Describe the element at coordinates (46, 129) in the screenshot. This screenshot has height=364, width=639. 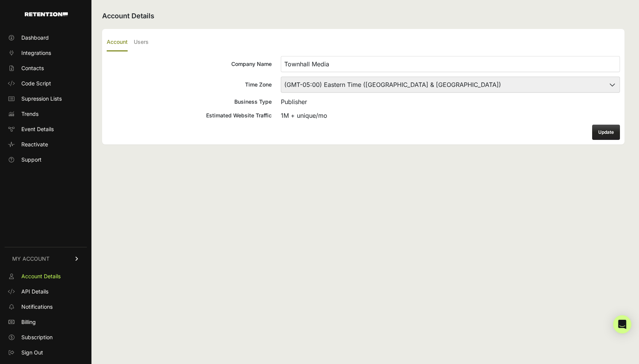
I see `a: Event Details` at that location.